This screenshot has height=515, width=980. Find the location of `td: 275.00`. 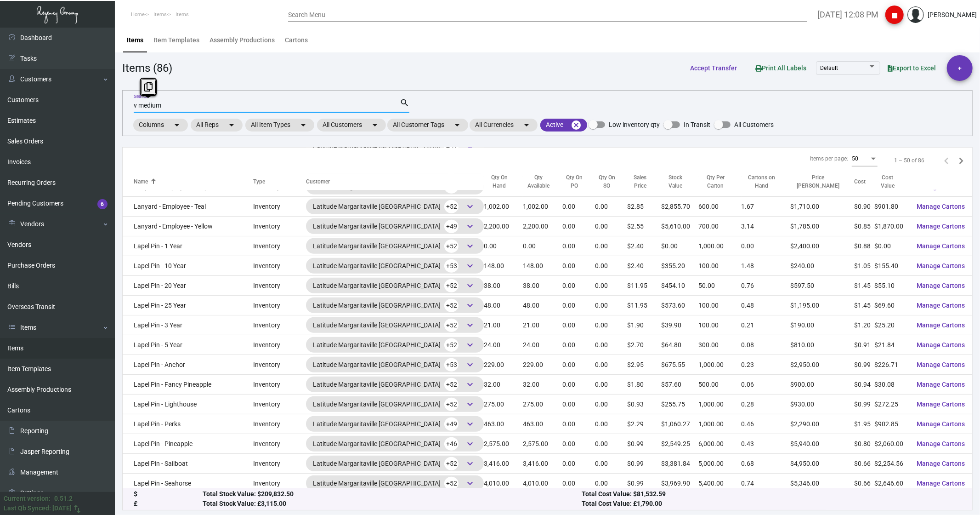

td: 275.00 is located at coordinates (543, 404).